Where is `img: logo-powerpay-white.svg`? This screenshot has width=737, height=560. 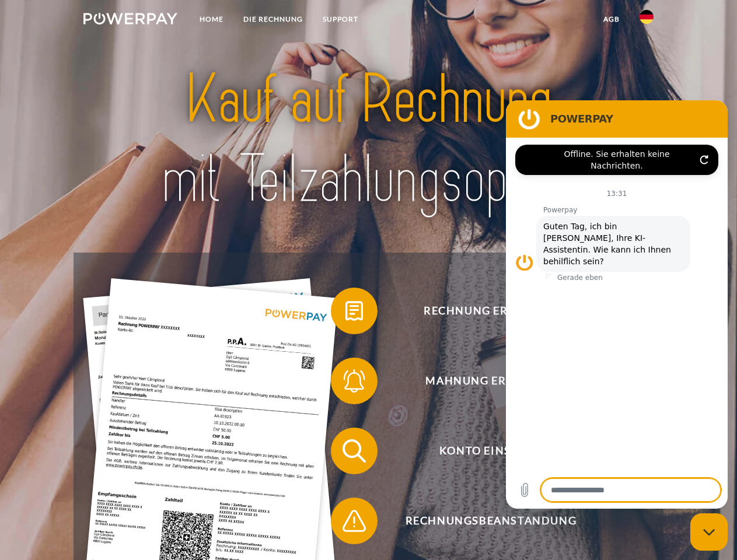
img: logo-powerpay-white.svg is located at coordinates (130, 19).